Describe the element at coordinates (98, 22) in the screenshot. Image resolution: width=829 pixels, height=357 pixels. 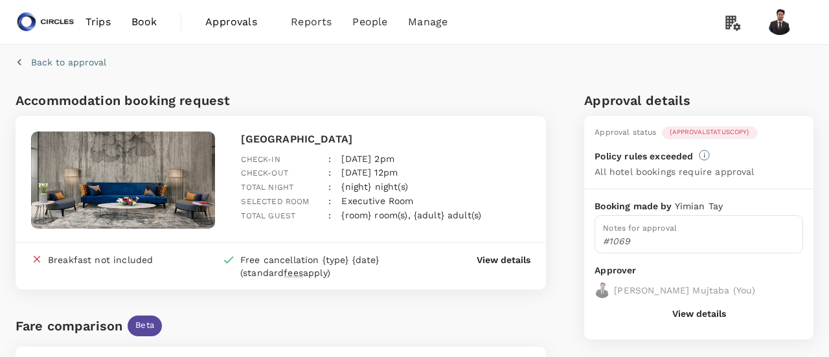
I see `span: Trips` at that location.